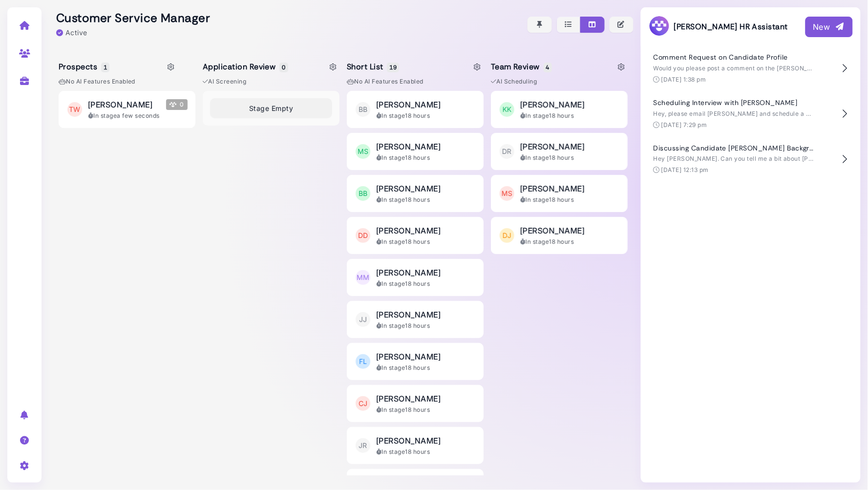  Describe the element at coordinates (547, 67) in the screenshot. I see `span: 4` at that location.